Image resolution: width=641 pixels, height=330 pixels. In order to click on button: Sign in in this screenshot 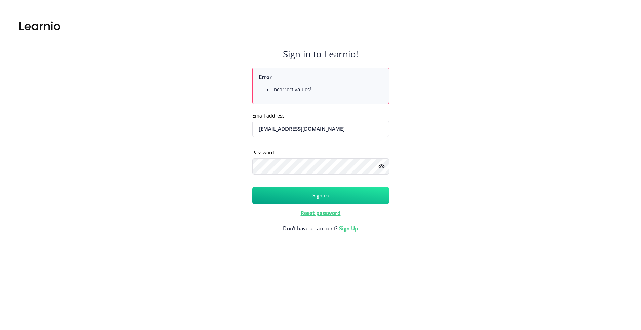, I will do `click(321, 195)`.